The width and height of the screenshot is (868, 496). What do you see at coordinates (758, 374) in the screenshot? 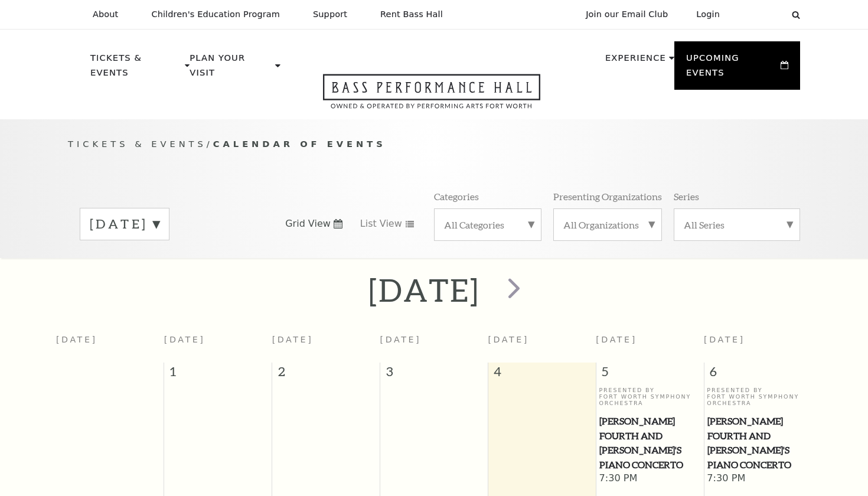
I see `span: 6` at bounding box center [758, 374].